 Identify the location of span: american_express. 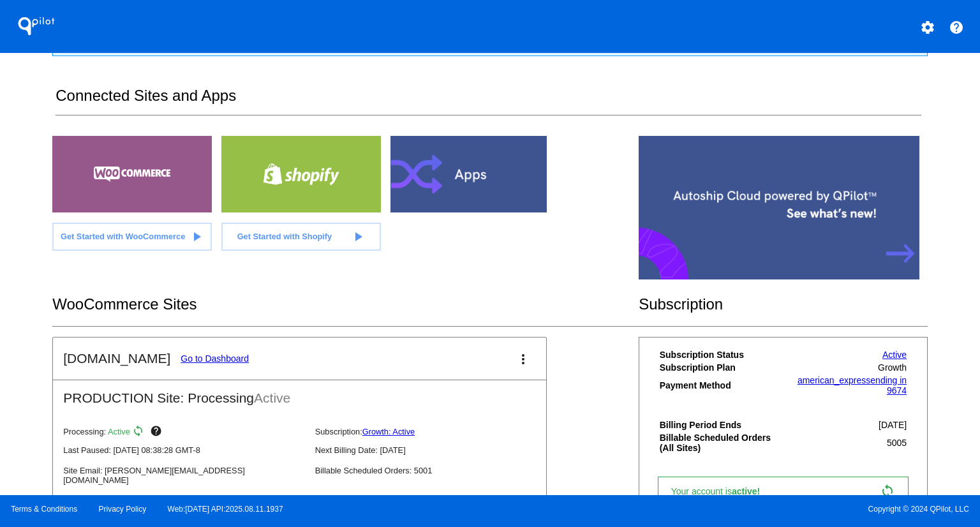
(834, 380).